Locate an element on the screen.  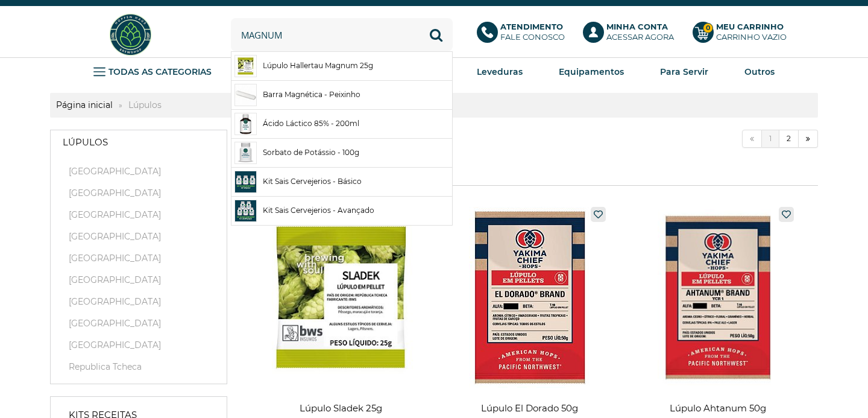
strong: Outros is located at coordinates (759, 71).